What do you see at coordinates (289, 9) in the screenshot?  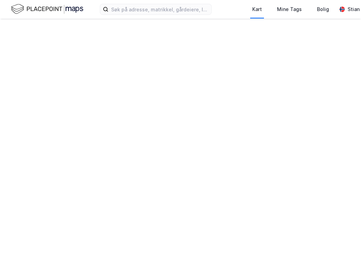 I see `div: Mine Tags` at bounding box center [289, 9].